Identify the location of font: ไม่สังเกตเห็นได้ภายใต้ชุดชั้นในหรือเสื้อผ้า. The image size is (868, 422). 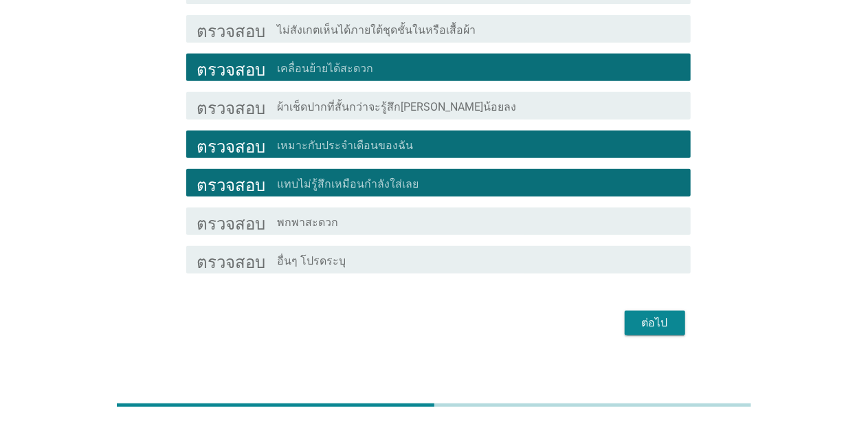
(376, 30).